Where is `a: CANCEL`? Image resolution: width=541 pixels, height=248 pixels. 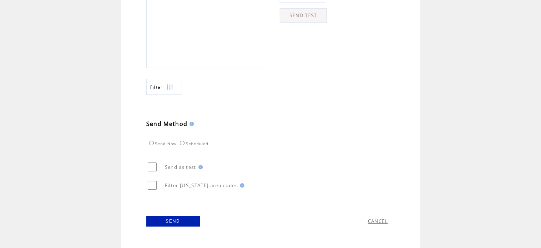
a: CANCEL is located at coordinates (378, 221).